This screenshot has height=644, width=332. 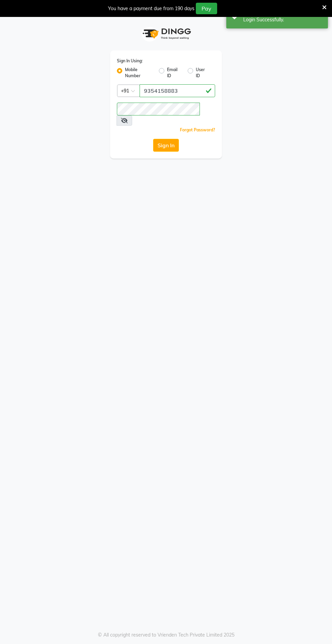 What do you see at coordinates (152, 8) in the screenshot?
I see `div: You have a payment due from 190 days` at bounding box center [152, 8].